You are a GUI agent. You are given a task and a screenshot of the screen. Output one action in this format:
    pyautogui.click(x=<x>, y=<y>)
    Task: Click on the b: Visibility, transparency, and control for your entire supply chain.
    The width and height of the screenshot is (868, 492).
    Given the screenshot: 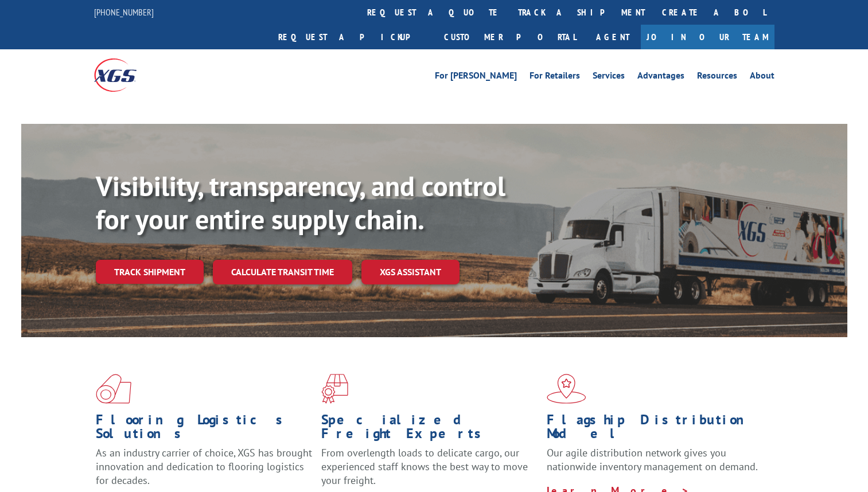 What is the action you would take?
    pyautogui.click(x=300, y=202)
    